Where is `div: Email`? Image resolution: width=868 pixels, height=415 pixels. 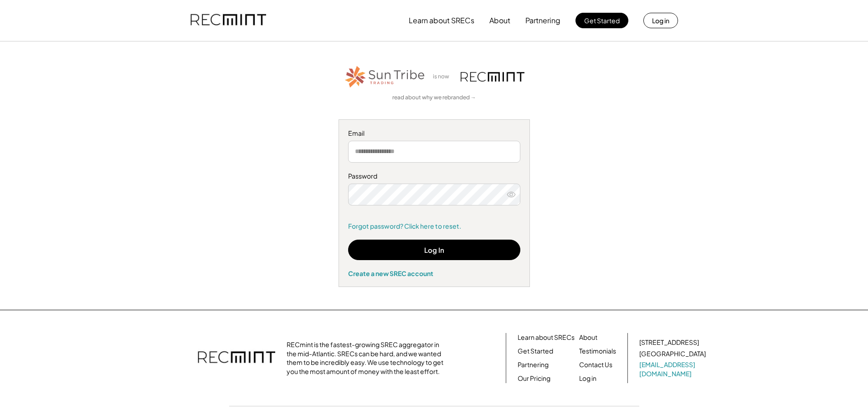
div: Email is located at coordinates (434, 133).